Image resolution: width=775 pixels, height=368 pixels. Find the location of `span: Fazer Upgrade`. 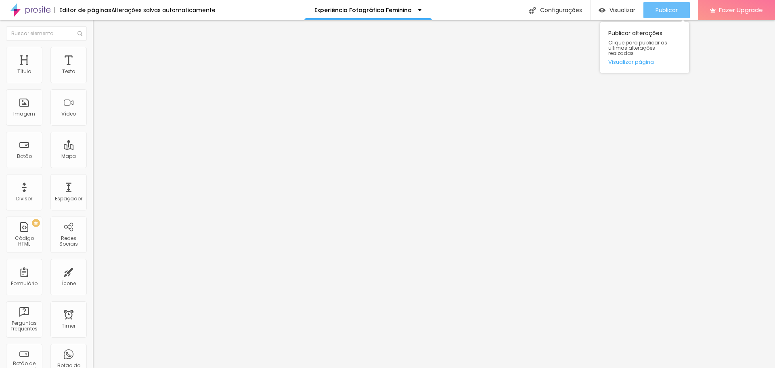

span: Fazer Upgrade is located at coordinates (741, 10).